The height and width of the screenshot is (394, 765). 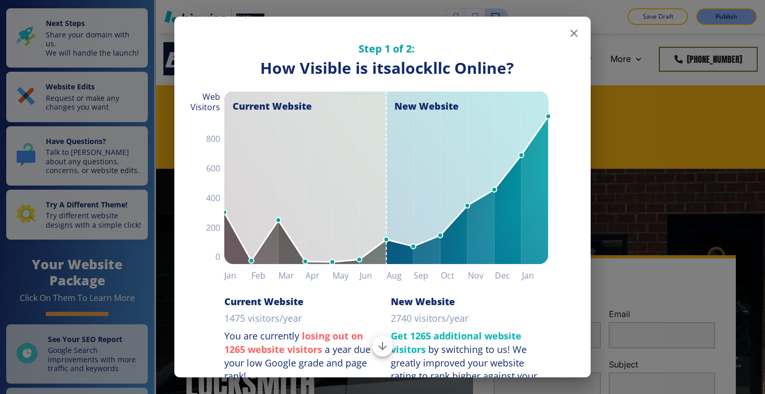 What do you see at coordinates (303, 356) in the screenshot?
I see `p: You are currently a year due to your low Google grade and page rank!` at bounding box center [303, 356].